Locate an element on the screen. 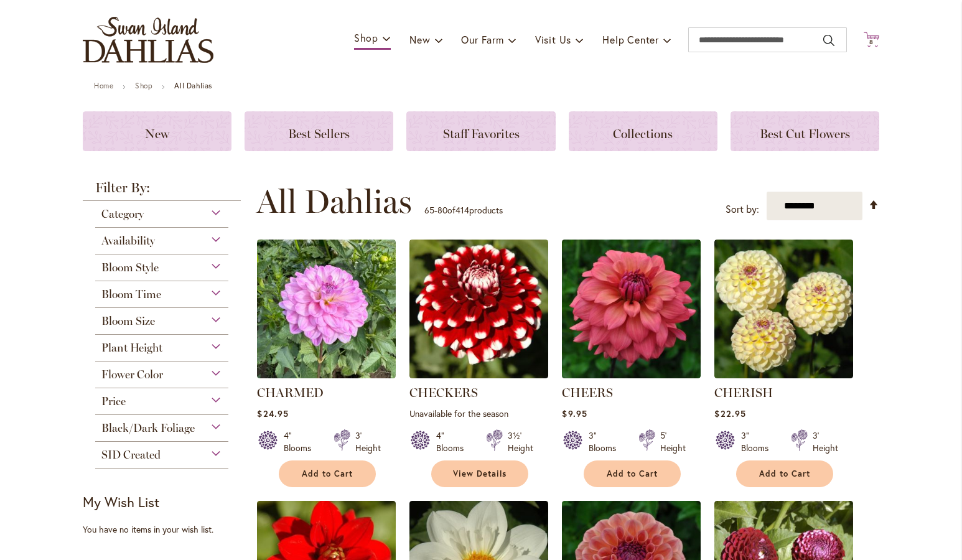 The width and height of the screenshot is (962, 560). span: 414 is located at coordinates (462, 209).